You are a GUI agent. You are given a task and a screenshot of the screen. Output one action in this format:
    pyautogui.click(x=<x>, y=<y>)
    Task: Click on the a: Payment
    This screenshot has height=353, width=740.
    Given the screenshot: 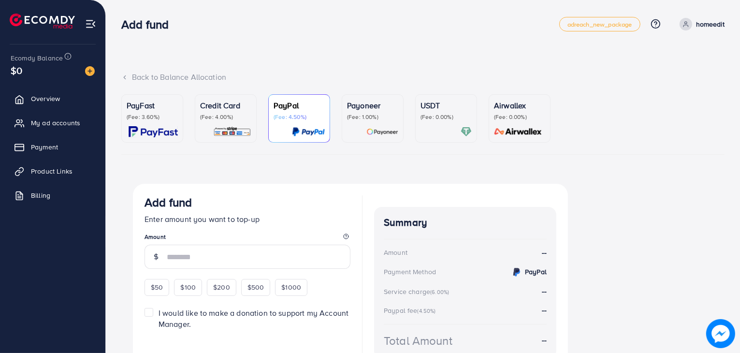 What is the action you would take?
    pyautogui.click(x=53, y=147)
    